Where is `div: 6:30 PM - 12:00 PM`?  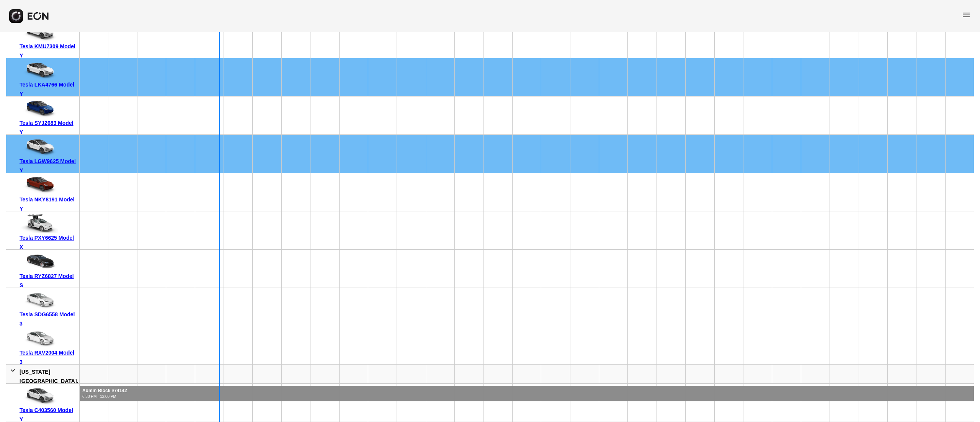 div: 6:30 PM - 12:00 PM is located at coordinates (105, 396).